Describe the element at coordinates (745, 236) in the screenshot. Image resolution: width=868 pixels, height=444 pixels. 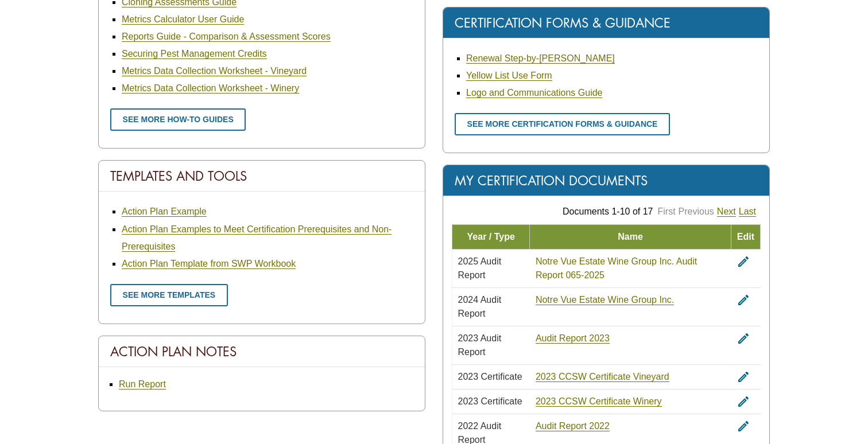
I see `td: Edit` at that location.